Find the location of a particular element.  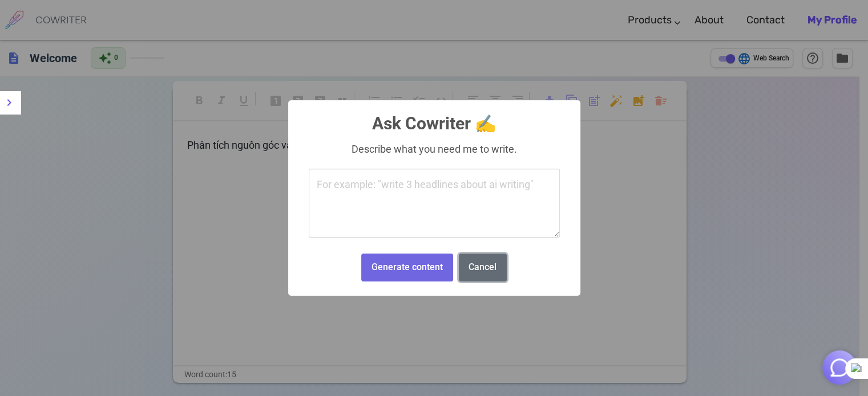

img: Close chat is located at coordinates (839, 367).